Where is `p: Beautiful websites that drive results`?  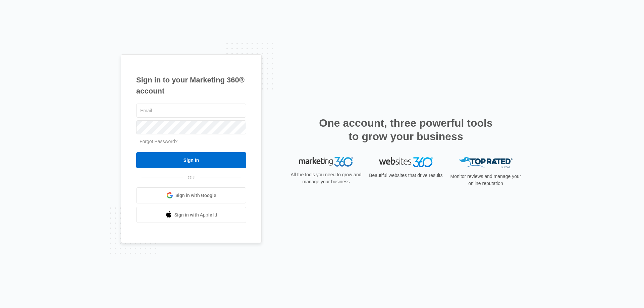 p: Beautiful websites that drive results is located at coordinates (406, 175).